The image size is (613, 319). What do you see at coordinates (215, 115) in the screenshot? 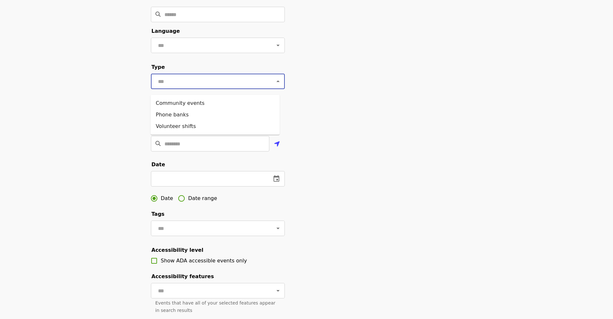
I see `li: Phone banks` at bounding box center [215, 115].